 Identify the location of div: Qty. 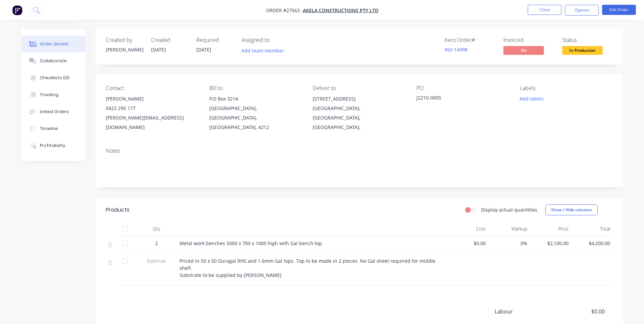
(156, 229).